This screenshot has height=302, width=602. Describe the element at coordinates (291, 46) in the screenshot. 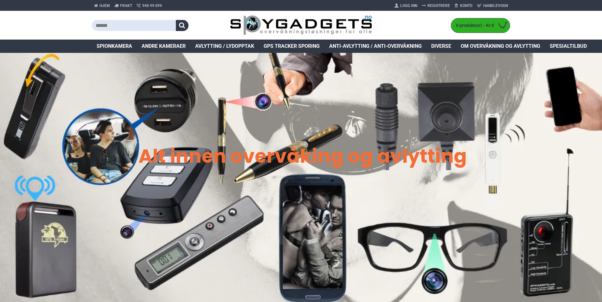

I see `span: GPS Tracker Sporing` at that location.